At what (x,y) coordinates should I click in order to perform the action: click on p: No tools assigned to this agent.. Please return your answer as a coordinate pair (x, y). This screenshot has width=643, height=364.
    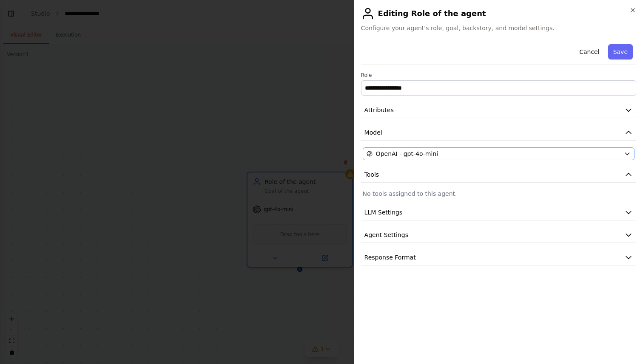
    Looking at the image, I should click on (499, 193).